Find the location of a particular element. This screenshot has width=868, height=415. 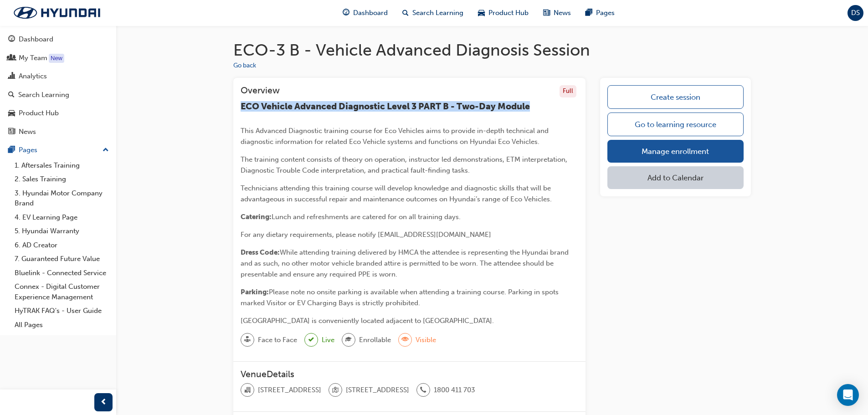

div: Analytics is located at coordinates (32, 76).